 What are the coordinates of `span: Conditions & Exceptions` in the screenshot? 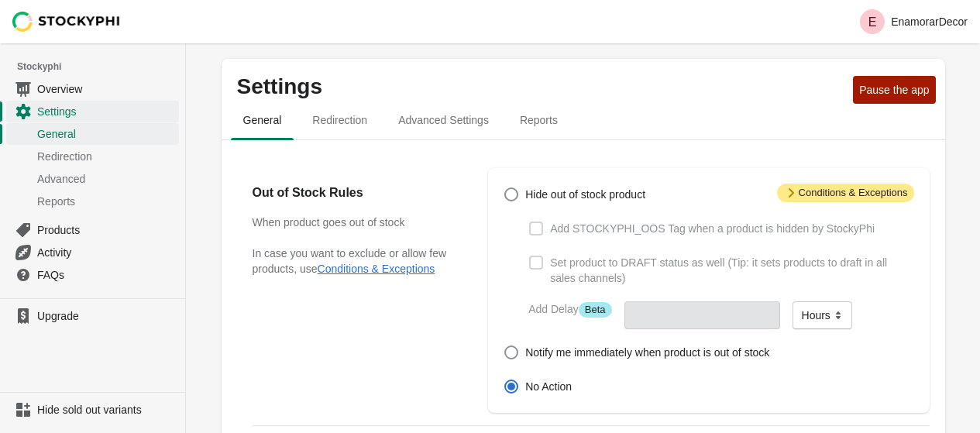 It's located at (845, 193).